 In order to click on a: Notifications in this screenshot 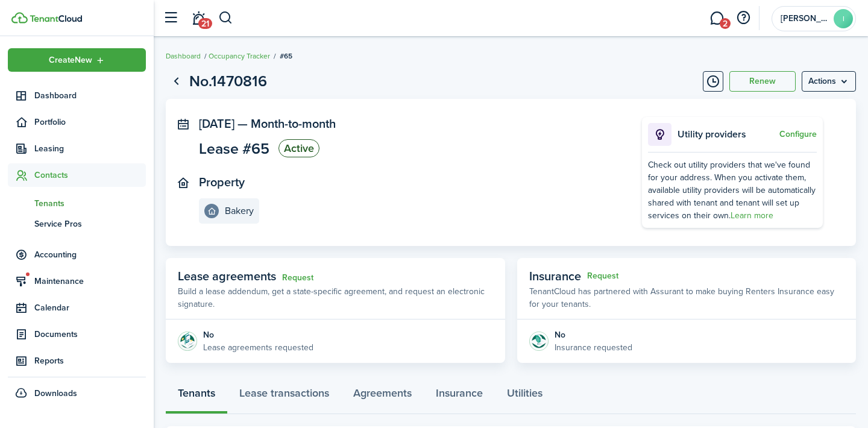, I will do `click(198, 18)`.